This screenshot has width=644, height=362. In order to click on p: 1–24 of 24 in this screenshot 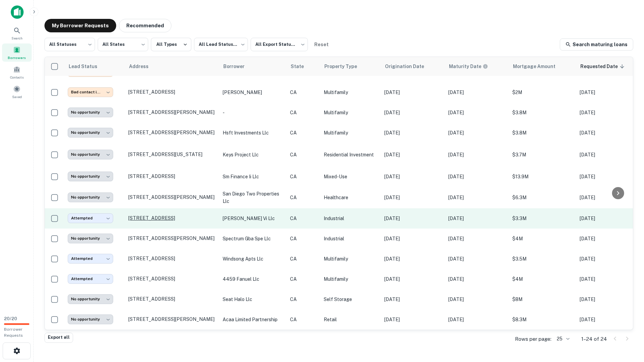, I will do `click(594, 339)`.